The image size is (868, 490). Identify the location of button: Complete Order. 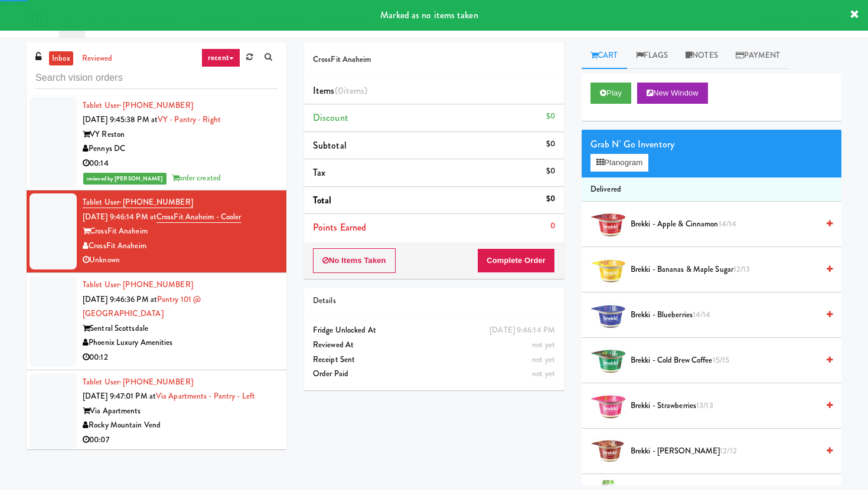
(516, 261).